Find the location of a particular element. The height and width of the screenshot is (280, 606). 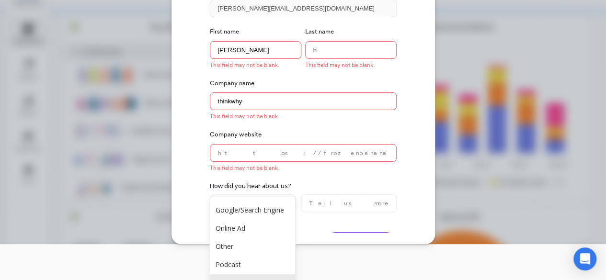

label: Company name is located at coordinates (303, 83).